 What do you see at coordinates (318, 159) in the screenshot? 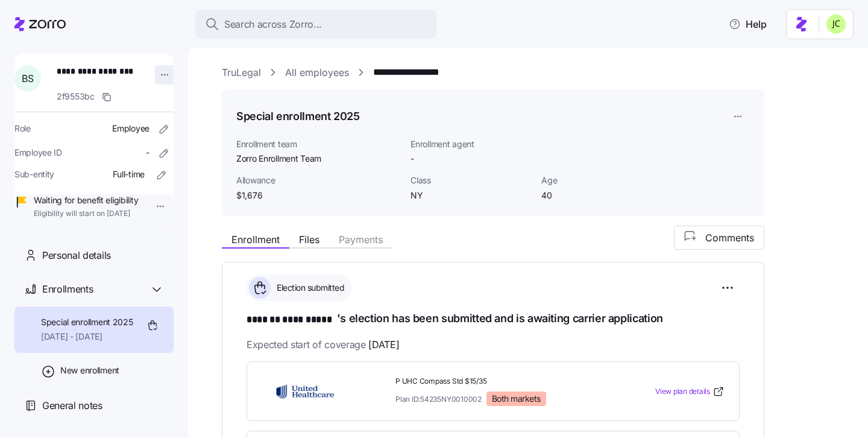
I see `span: Zorro Enrollment Team` at bounding box center [318, 159].